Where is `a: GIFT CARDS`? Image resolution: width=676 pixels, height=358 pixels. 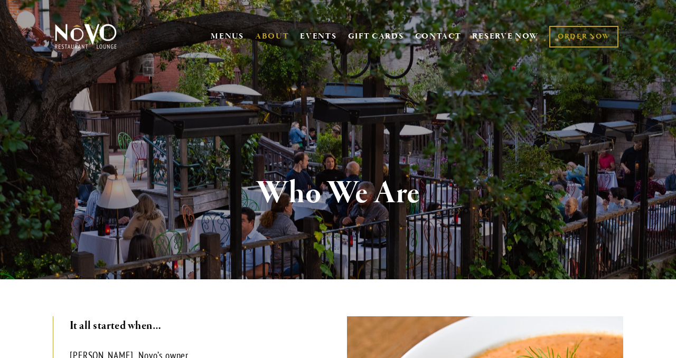 a: GIFT CARDS is located at coordinates (376, 36).